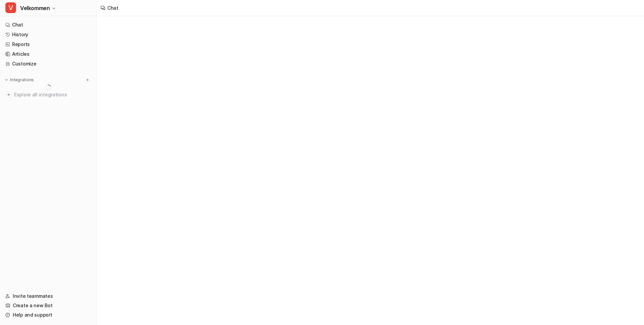 Image resolution: width=644 pixels, height=325 pixels. Describe the element at coordinates (48, 25) in the screenshot. I see `a: Chat` at that location.